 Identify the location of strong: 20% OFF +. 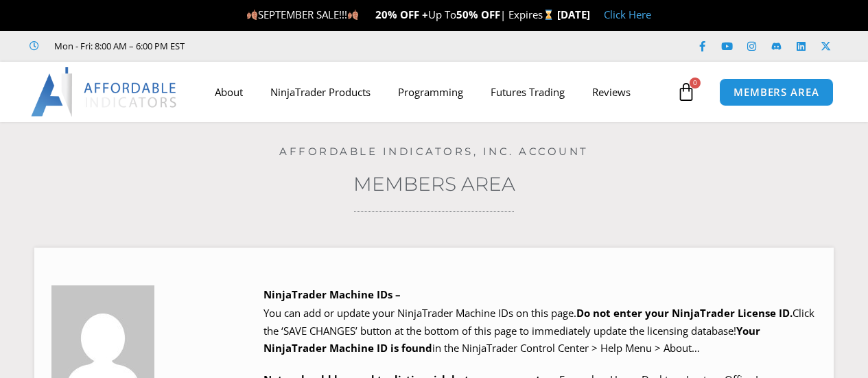
(402, 15).